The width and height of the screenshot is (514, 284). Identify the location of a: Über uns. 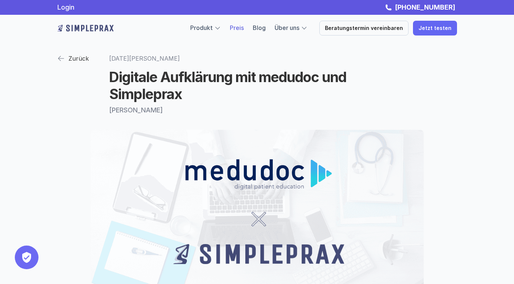
(287, 28).